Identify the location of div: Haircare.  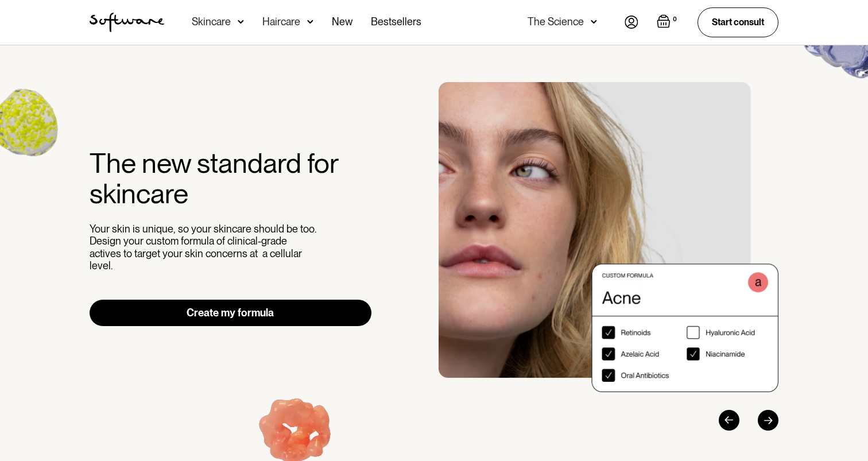
(281, 22).